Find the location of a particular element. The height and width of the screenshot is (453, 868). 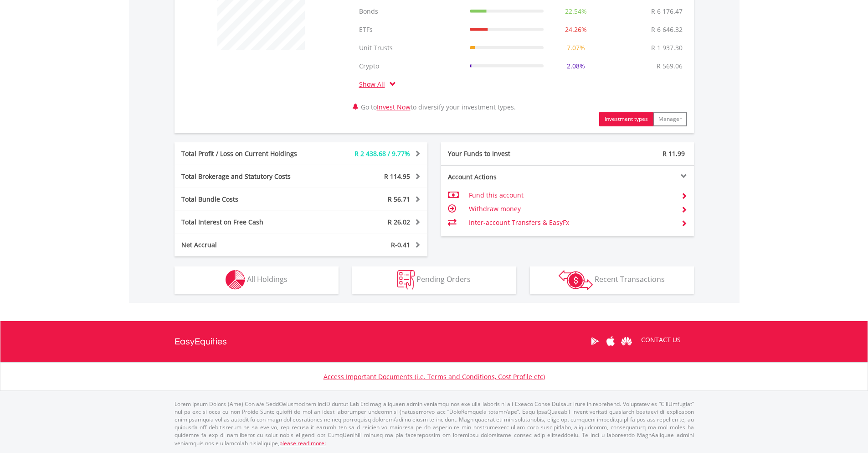

td: 22.54% is located at coordinates (576, 11).